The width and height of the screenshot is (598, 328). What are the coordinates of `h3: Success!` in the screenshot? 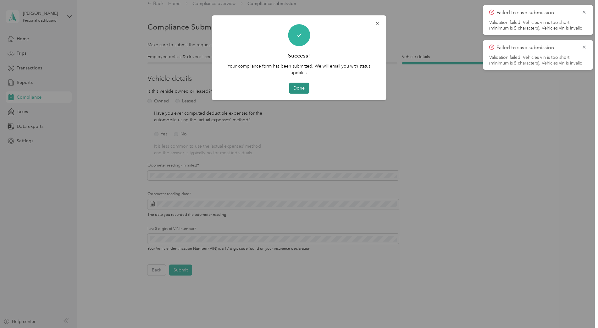 It's located at (299, 56).